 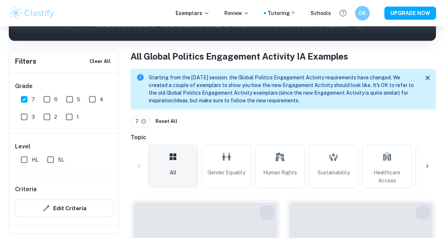 What do you see at coordinates (362, 13) in the screenshot?
I see `button: DK` at bounding box center [362, 13].